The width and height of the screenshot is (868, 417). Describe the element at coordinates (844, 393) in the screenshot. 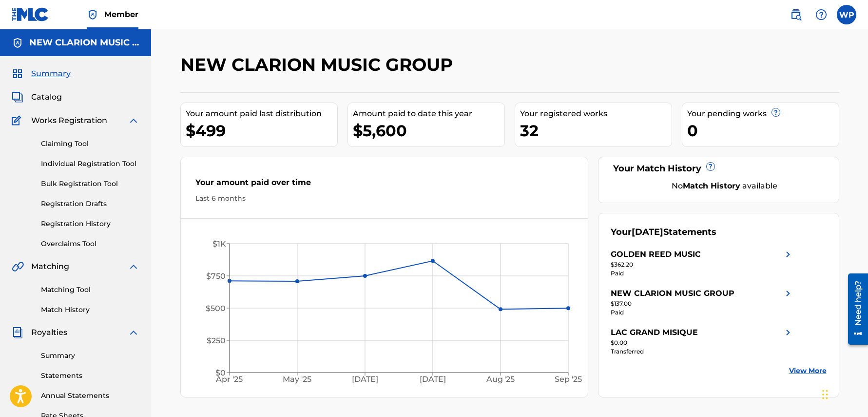

I see `div: Chat Widget` at that location.